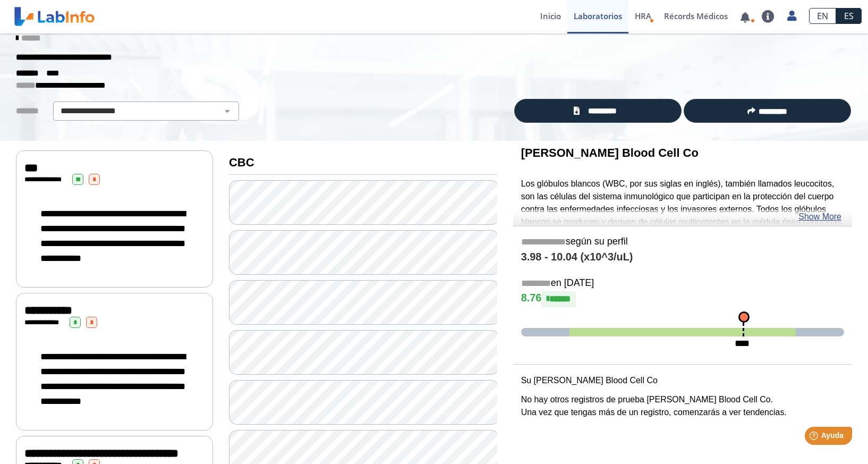  I want to click on h5: según su perfil, so click(683, 242).